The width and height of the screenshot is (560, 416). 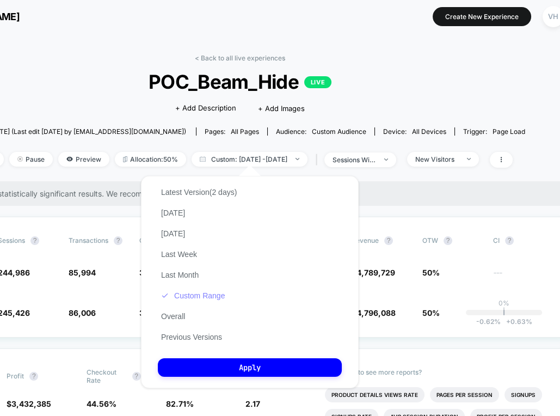 I want to click on div: Pages:, so click(x=232, y=131).